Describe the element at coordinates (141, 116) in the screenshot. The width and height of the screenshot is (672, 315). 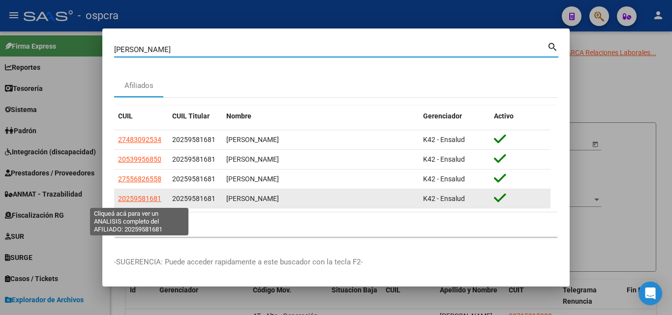
I see `datatable-header-cell: CUIL` at that location.